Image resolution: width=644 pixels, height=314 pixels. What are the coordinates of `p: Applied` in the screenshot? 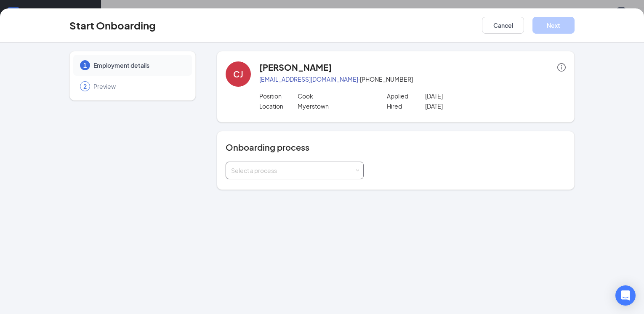 It's located at (406, 96).